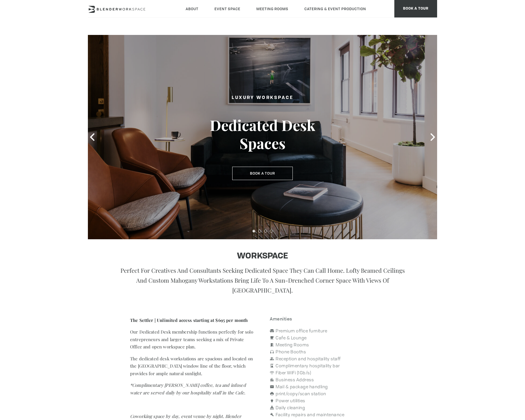 The image size is (525, 420). What do you see at coordinates (332, 387) in the screenshot?
I see `li: Mail & package handling` at bounding box center [332, 387].